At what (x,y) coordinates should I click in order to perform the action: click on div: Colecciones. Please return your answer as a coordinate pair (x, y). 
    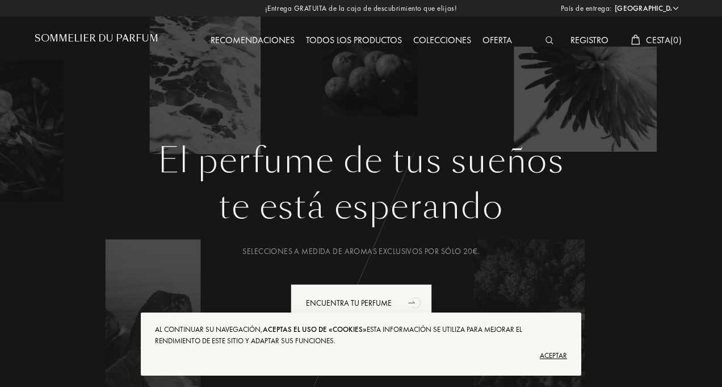
    Looking at the image, I should click on (442, 41).